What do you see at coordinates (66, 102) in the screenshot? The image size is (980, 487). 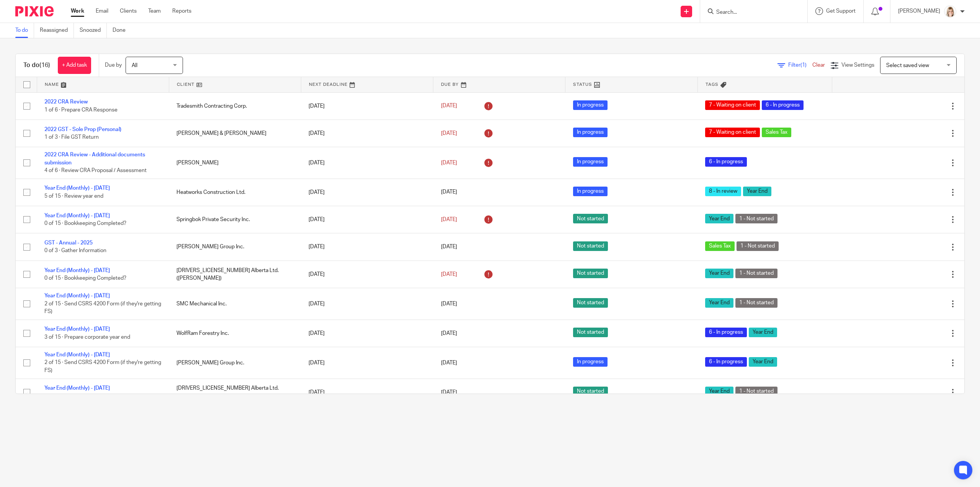 I see `a: 2022 CRA Review` at bounding box center [66, 102].